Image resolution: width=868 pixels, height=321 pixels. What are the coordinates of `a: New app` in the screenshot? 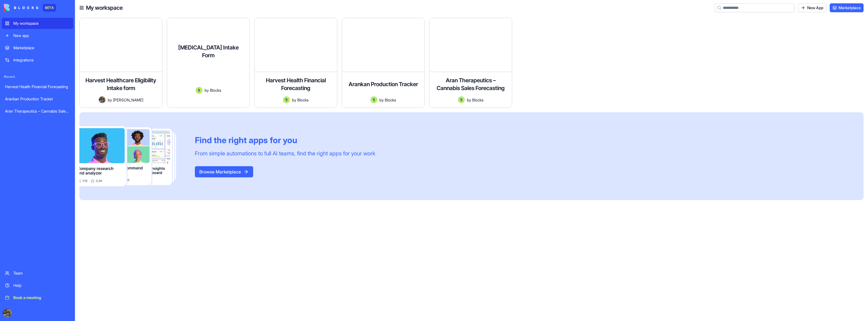 It's located at (37, 36).